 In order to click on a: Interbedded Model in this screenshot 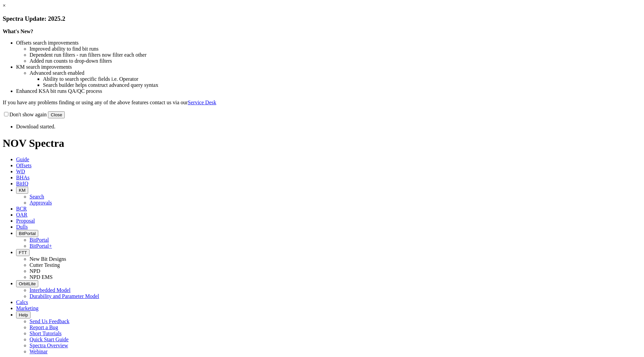, I will do `click(50, 290)`.